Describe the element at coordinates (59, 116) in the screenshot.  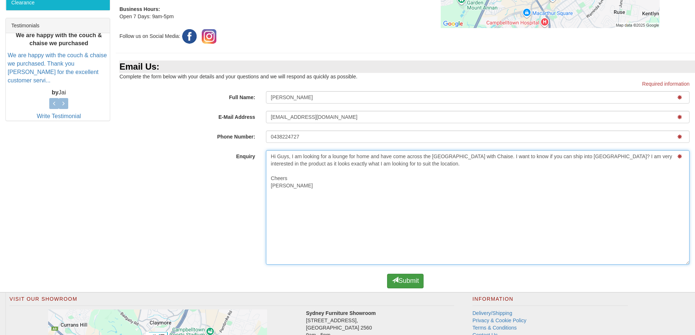
I see `a: Write Testimonial` at that location.